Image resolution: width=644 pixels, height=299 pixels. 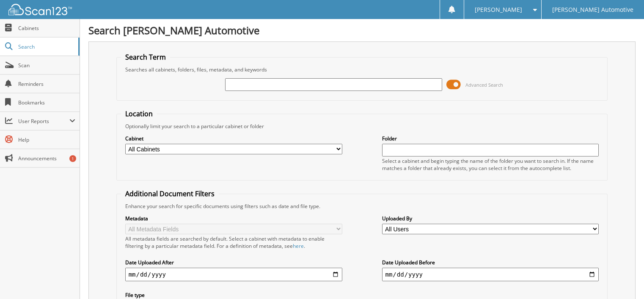 What do you see at coordinates (234, 262) in the screenshot?
I see `label: Date Uploaded After` at bounding box center [234, 262].